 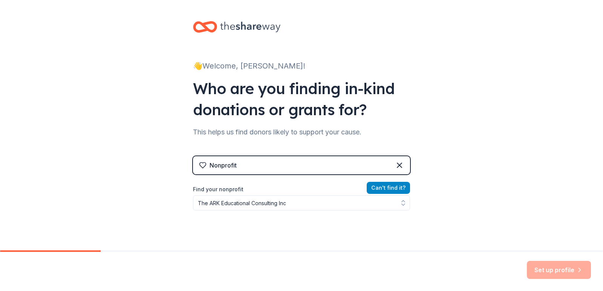 I want to click on div: This helps us find donors likely to support your cause., so click(x=301, y=132).